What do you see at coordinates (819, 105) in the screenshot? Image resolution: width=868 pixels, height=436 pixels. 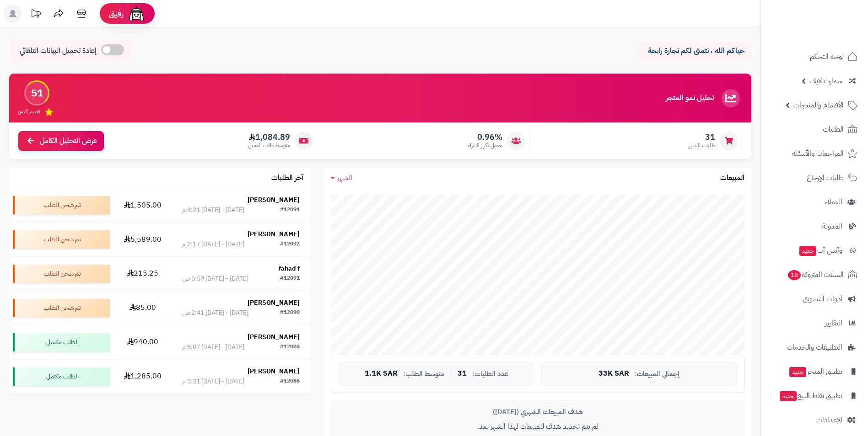 I see `span: الأقسام والمنتجات` at bounding box center [819, 105].